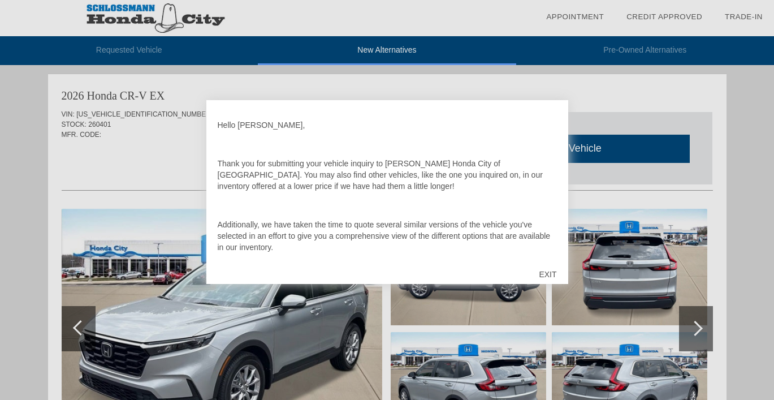  I want to click on div: EXIT, so click(547, 274).